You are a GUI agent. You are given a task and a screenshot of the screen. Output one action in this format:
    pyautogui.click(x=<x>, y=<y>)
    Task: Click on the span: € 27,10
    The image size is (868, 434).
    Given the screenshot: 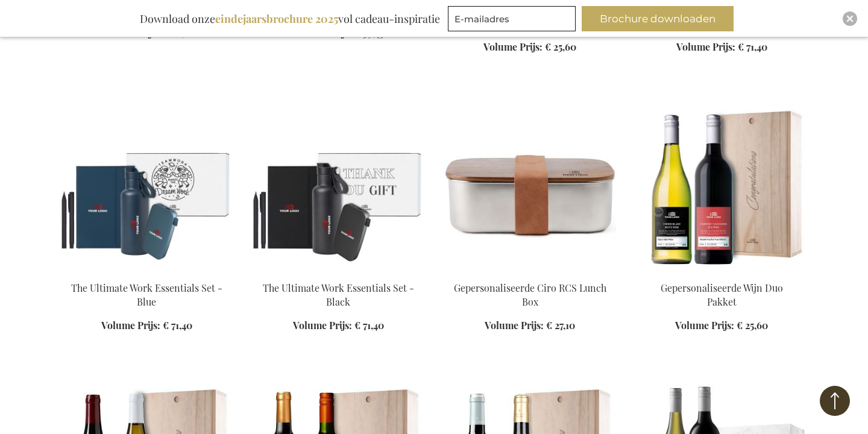 What is the action you would take?
    pyautogui.click(x=561, y=325)
    